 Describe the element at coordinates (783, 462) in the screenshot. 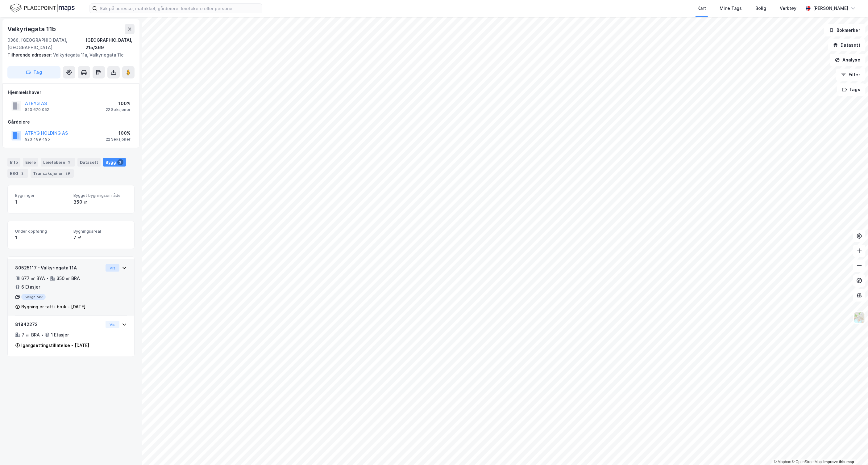

I see `a: Mapbox` at that location.